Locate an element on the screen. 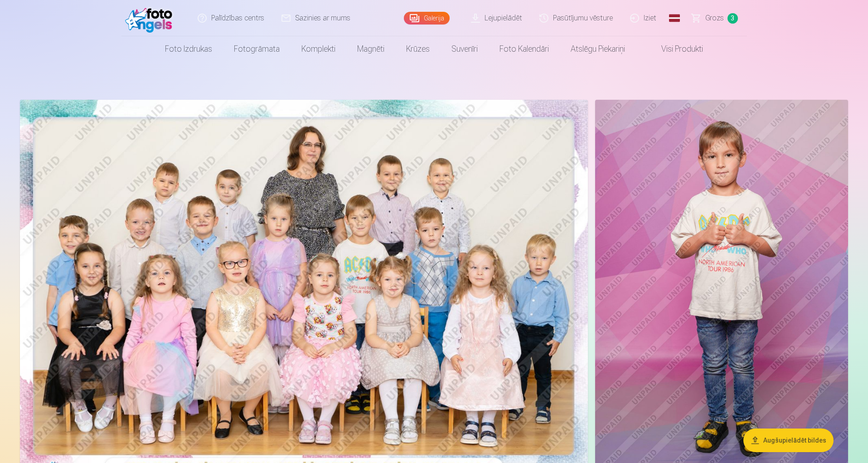 This screenshot has height=463, width=868. span: Grozs is located at coordinates (714, 18).